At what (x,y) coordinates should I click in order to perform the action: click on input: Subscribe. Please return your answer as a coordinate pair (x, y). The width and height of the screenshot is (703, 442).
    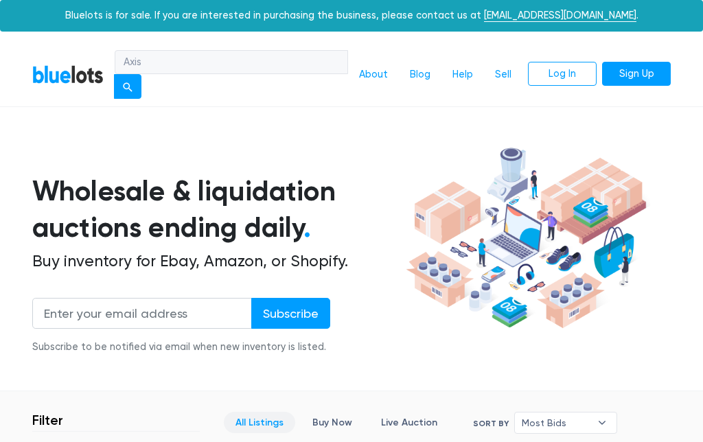
    Looking at the image, I should click on (290, 313).